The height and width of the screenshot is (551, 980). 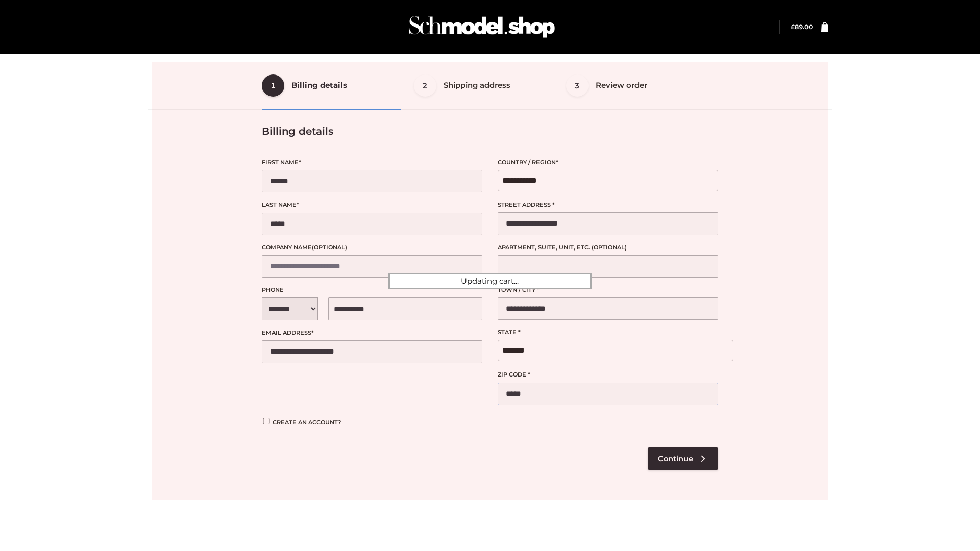 I want to click on a: £89.00, so click(x=801, y=26).